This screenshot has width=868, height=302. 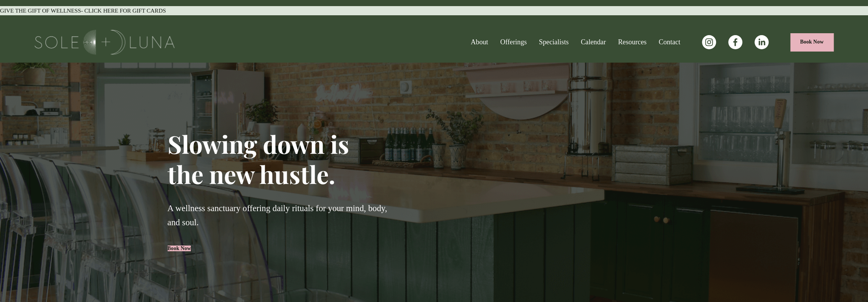 What do you see at coordinates (278, 215) in the screenshot?
I see `p: A wellness sanctuary offering daily rituals for your mind, body, and soul.` at bounding box center [278, 215].